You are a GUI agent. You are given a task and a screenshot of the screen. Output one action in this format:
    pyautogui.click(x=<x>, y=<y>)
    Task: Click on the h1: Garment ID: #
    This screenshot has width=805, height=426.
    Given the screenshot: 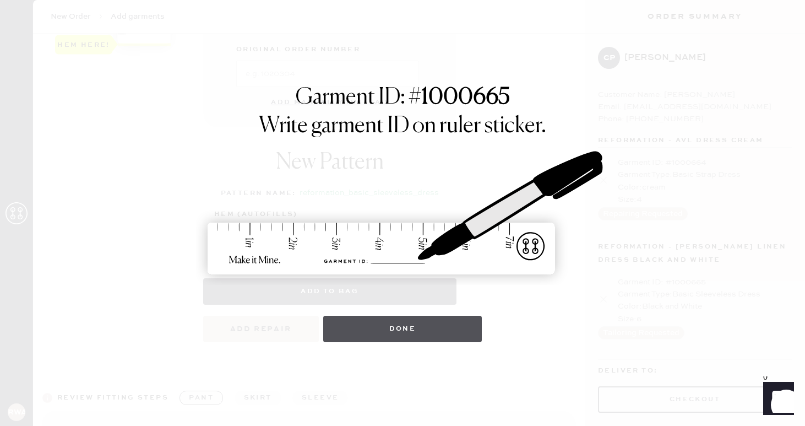 What is the action you would take?
    pyautogui.click(x=402, y=99)
    